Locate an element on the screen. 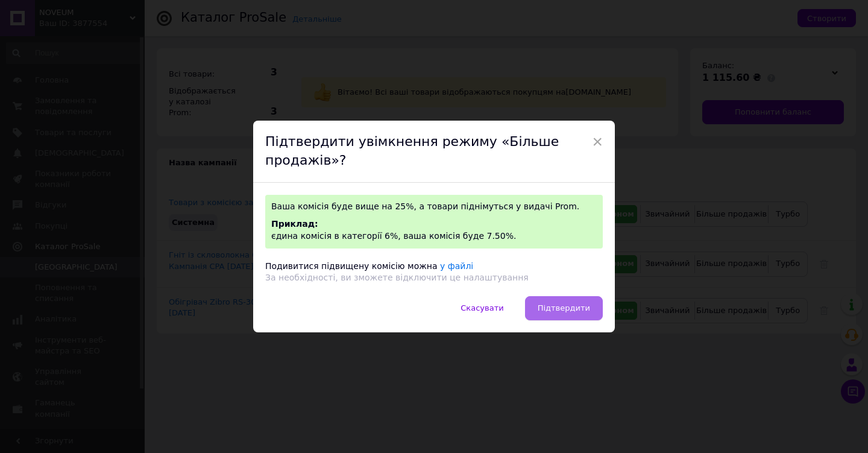  button: Підтвердити is located at coordinates (564, 308).